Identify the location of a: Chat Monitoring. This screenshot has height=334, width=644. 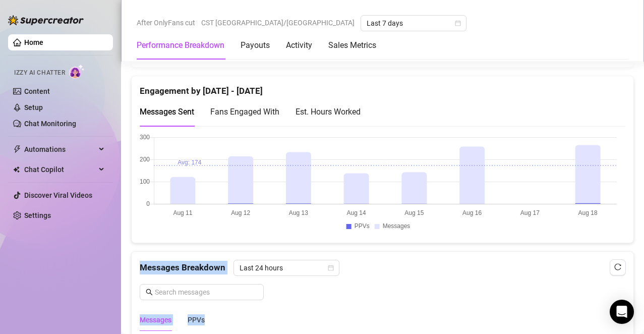
(50, 124).